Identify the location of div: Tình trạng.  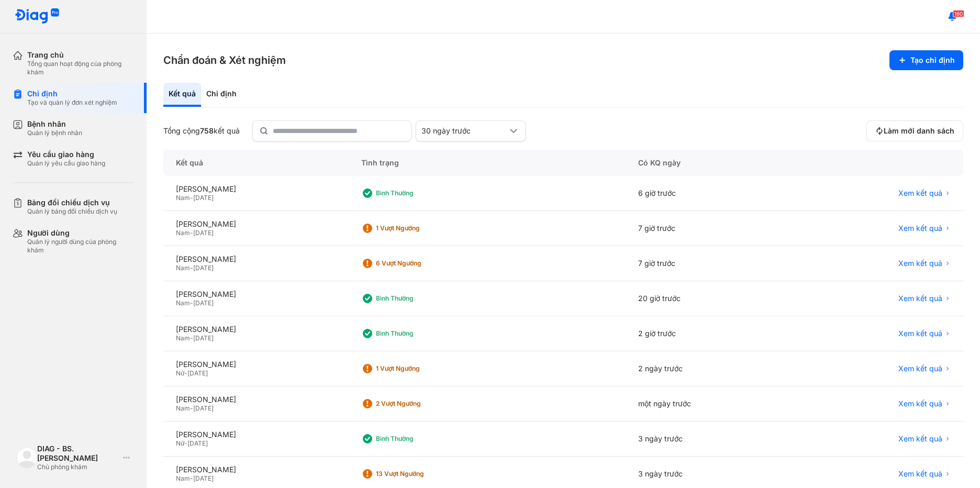
(487, 163).